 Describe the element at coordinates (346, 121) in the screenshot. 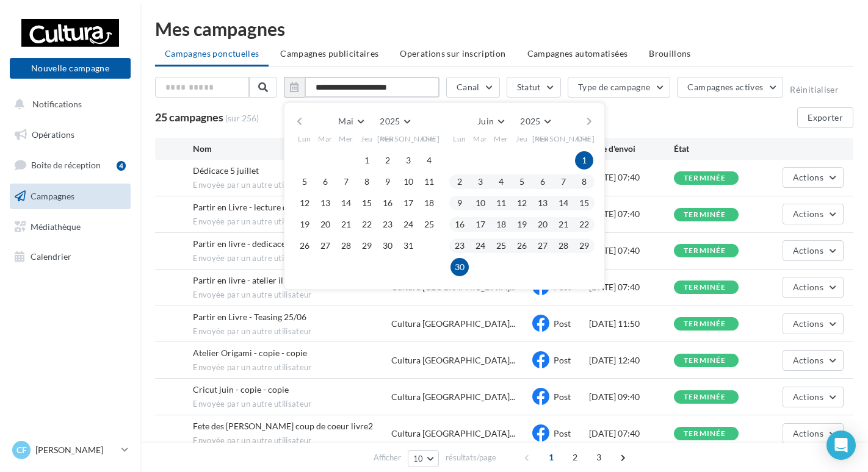

I see `span: Mai` at that location.